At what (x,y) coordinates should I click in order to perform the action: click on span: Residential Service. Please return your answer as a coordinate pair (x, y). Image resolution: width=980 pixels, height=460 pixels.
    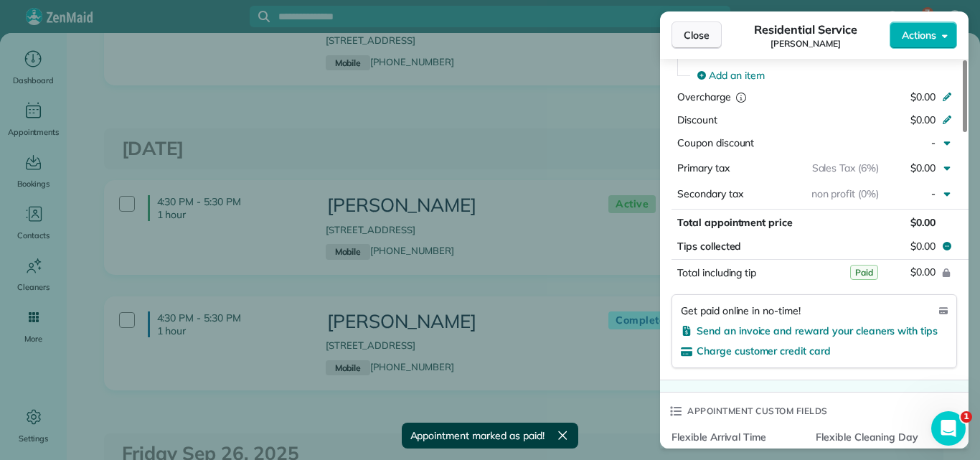
    Looking at the image, I should click on (805, 29).